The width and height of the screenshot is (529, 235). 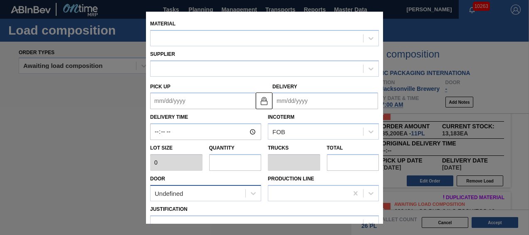 I want to click on label: Lot size, so click(x=176, y=148).